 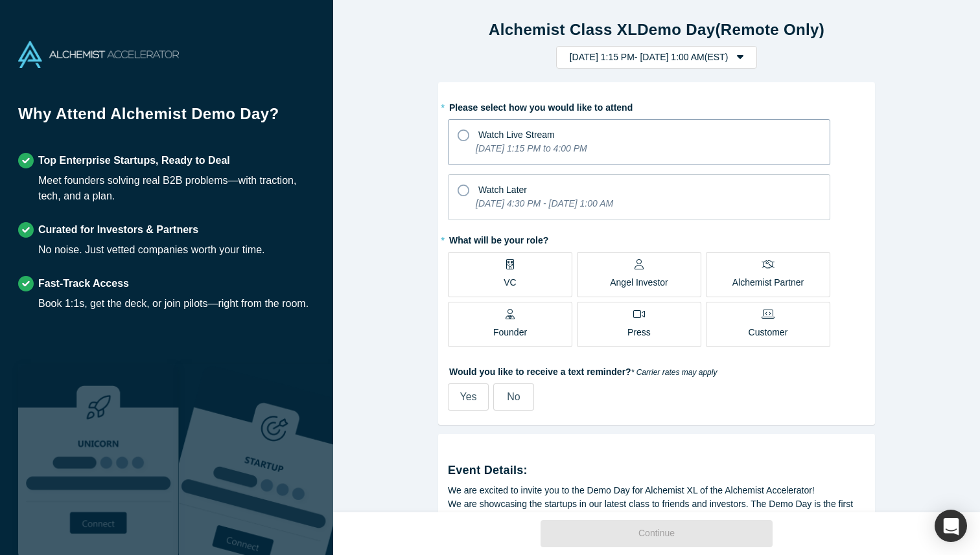 I want to click on p: Customer, so click(x=767, y=332).